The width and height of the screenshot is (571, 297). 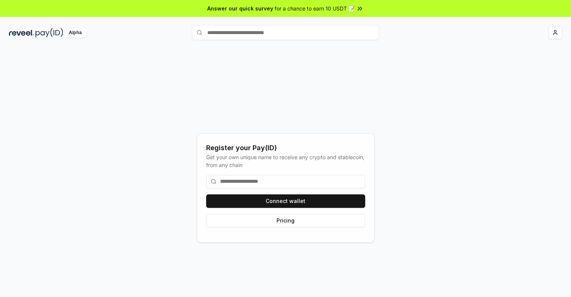 What do you see at coordinates (286, 201) in the screenshot?
I see `button: Connect wallet` at bounding box center [286, 201].